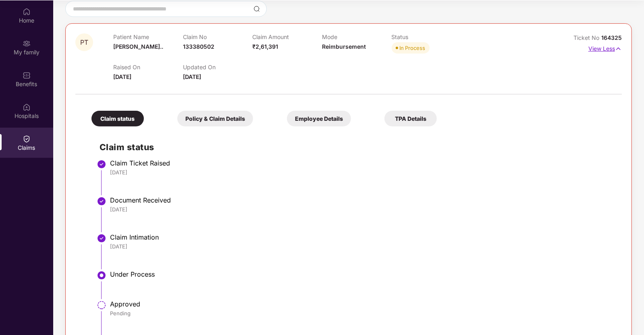 The height and width of the screenshot is (335, 644). Describe the element at coordinates (215, 118) in the screenshot. I see `div: Policy & Claim Details` at that location.